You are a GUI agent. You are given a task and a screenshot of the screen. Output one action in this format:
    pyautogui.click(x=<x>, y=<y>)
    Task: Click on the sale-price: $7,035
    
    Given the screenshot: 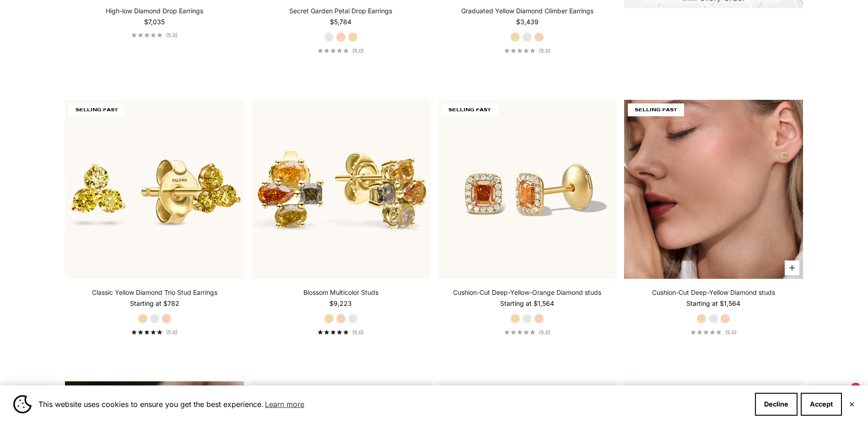 What is the action you would take?
    pyautogui.click(x=154, y=22)
    